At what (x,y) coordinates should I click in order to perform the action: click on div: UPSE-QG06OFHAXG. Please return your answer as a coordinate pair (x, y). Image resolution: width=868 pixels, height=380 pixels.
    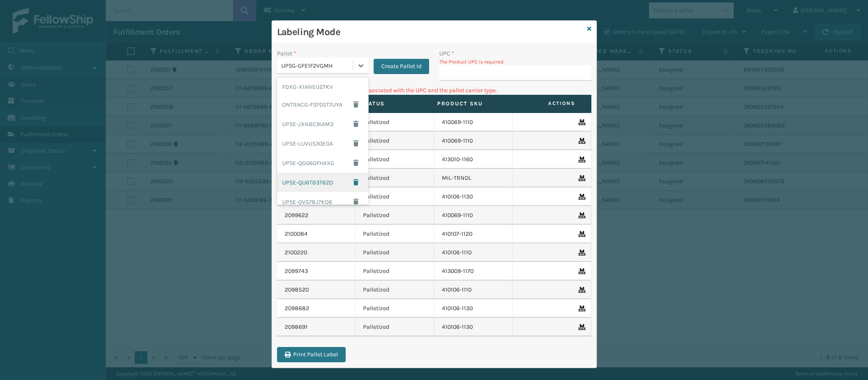
    Looking at the image, I should click on (323, 163).